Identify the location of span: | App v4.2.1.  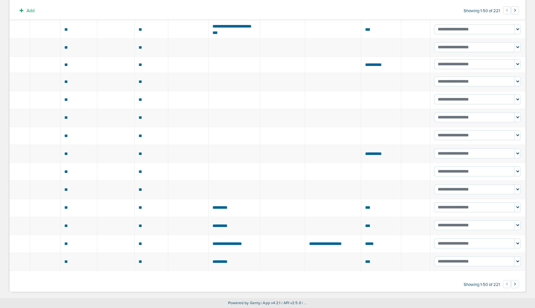
(270, 303).